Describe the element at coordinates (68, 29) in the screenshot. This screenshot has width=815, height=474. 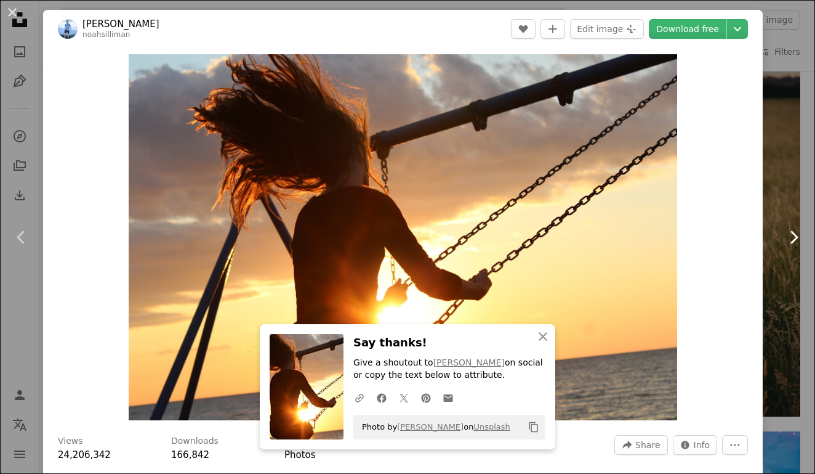
I see `a: Go to Noah Silliman's profile` at that location.